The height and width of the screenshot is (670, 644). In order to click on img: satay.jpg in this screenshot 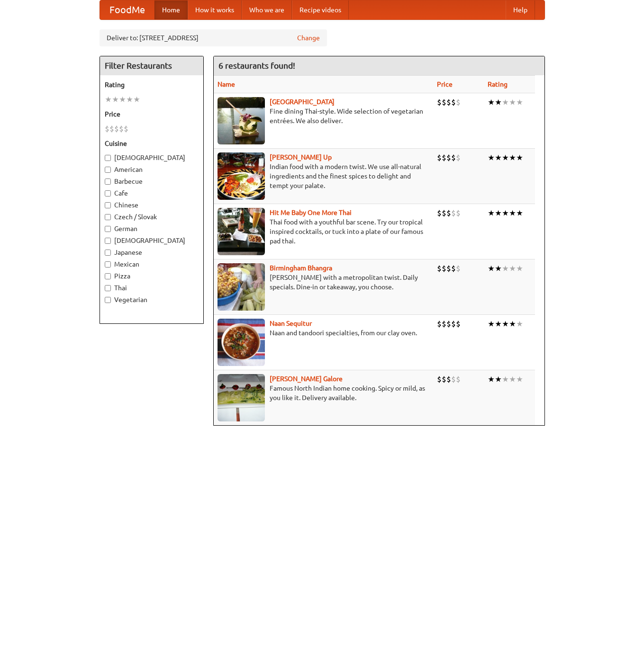, I will do `click(241, 121)`.